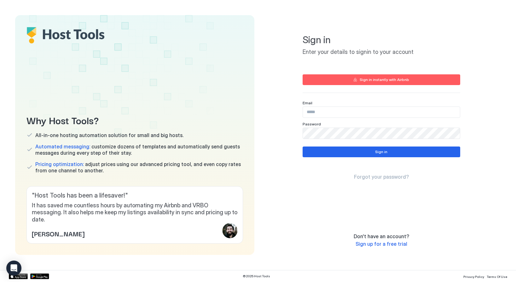 The image size is (516, 282). I want to click on span: Password, so click(312, 124).